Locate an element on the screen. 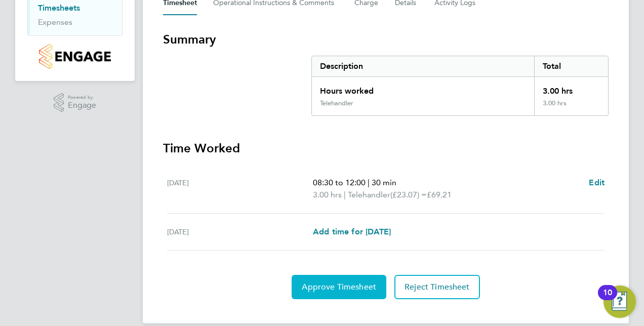 The width and height of the screenshot is (644, 326). button: Open Resource Center, 10 new notifications is located at coordinates (620, 302).